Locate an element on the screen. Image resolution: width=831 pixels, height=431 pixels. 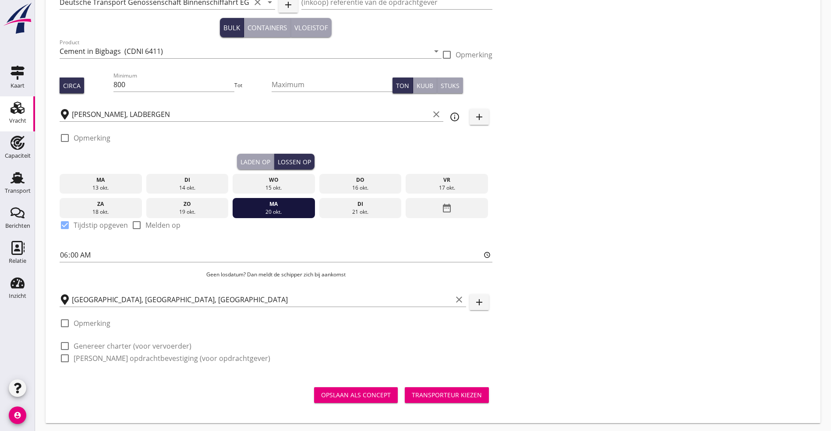
i: account_circle is located at coordinates (18, 415).